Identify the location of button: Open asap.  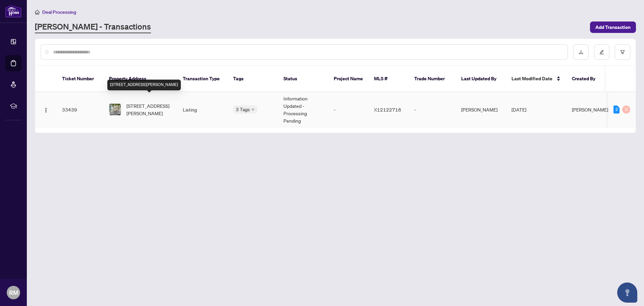
(627, 293).